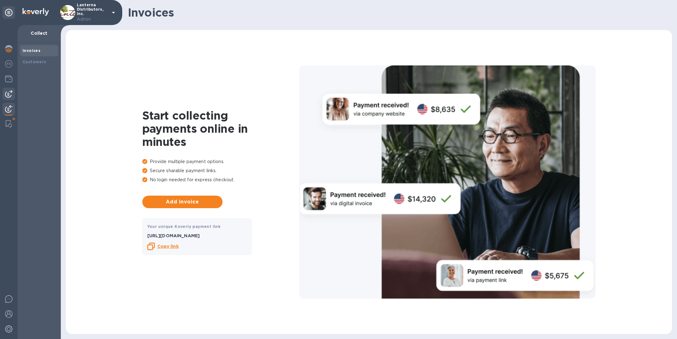 The height and width of the screenshot is (339, 677). I want to click on p: Secure sharable payment links., so click(221, 171).